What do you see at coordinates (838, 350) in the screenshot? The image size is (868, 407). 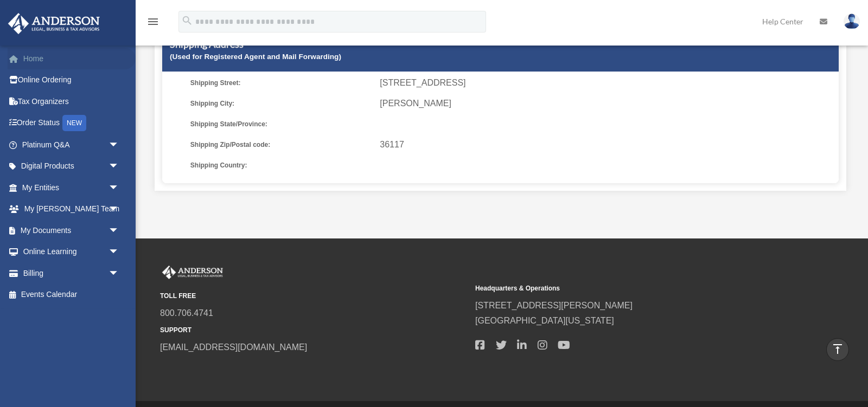 I see `i: vertical_align_top` at bounding box center [838, 350].